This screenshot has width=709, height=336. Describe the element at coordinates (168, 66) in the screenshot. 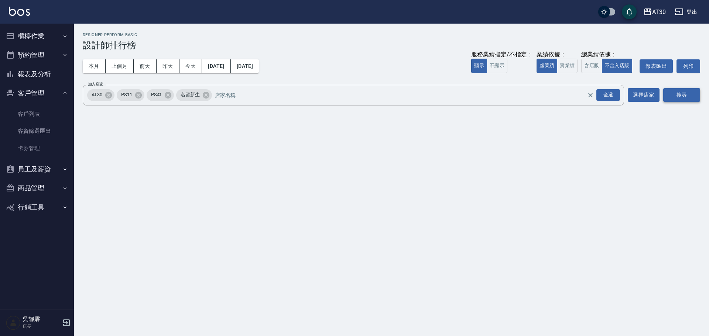

I see `button: 昨天` at that location.